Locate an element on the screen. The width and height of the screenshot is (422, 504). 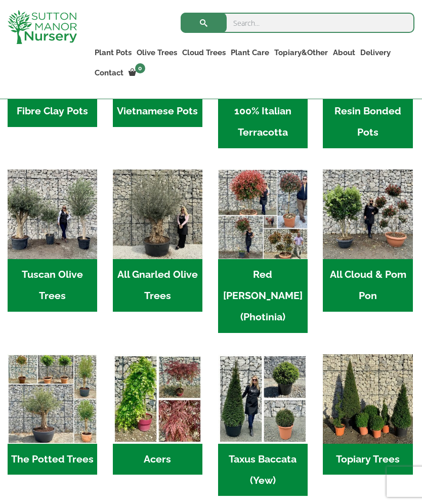
h2: Vietnamese Pots is located at coordinates (157, 111).